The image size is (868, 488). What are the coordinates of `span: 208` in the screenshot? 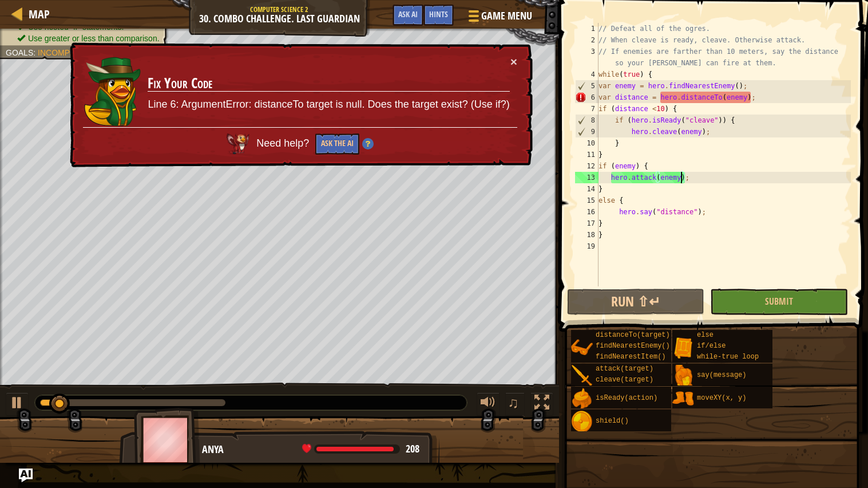 It's located at (412, 449).